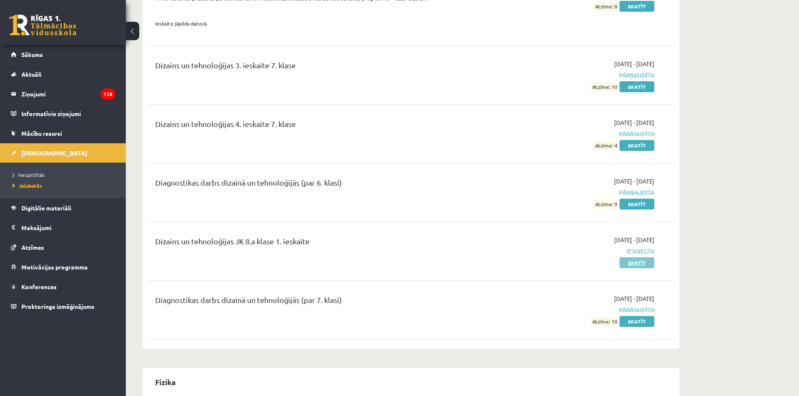 This screenshot has height=396, width=799. I want to click on div: Dizains un tehnoloģijas JK 8.a klase 1. ieskaite, so click(319, 243).